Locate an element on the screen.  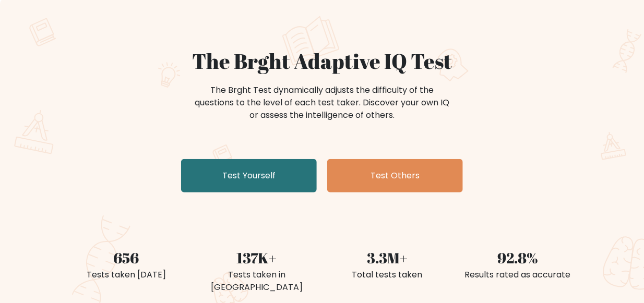
a: Test Others is located at coordinates (395, 176).